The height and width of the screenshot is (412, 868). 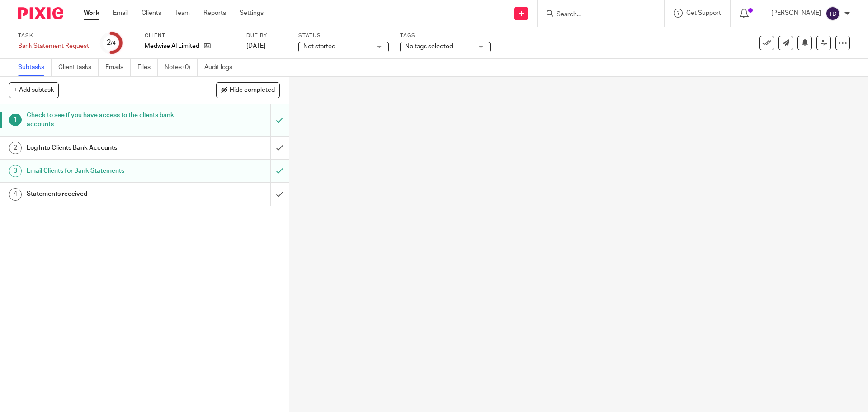 What do you see at coordinates (105, 120) in the screenshot?
I see `h1: Check to see if you have access to the clients bank accounts` at bounding box center [105, 120].